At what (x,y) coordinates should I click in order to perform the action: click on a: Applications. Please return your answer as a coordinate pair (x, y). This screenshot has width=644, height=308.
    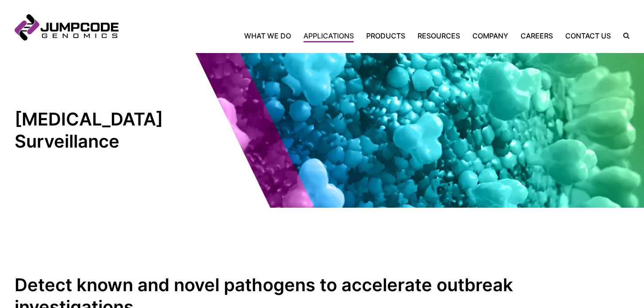
    Looking at the image, I should click on (328, 36).